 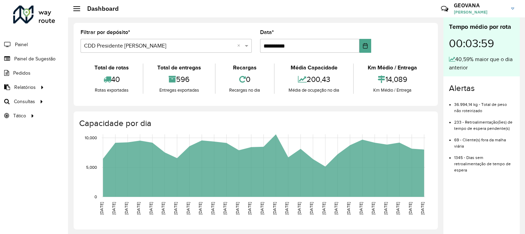 I want to click on div: Recargas no dia, so click(x=245, y=90).